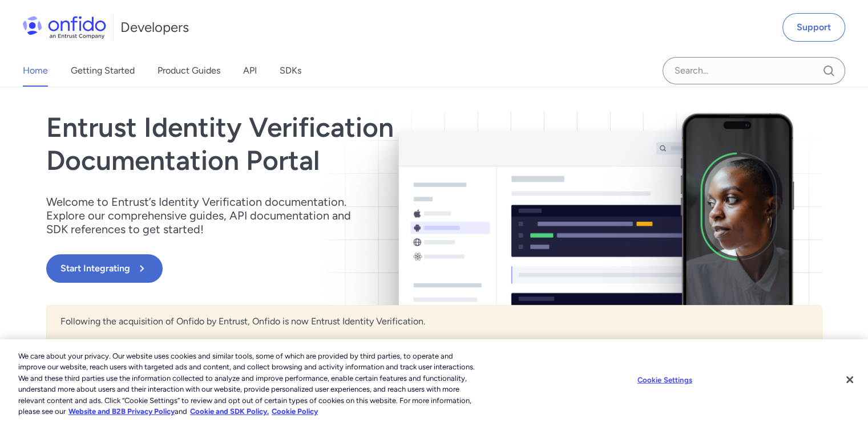 Image resolution: width=868 pixels, height=423 pixels. Describe the element at coordinates (102, 71) in the screenshot. I see `a: Getting Started` at that location.